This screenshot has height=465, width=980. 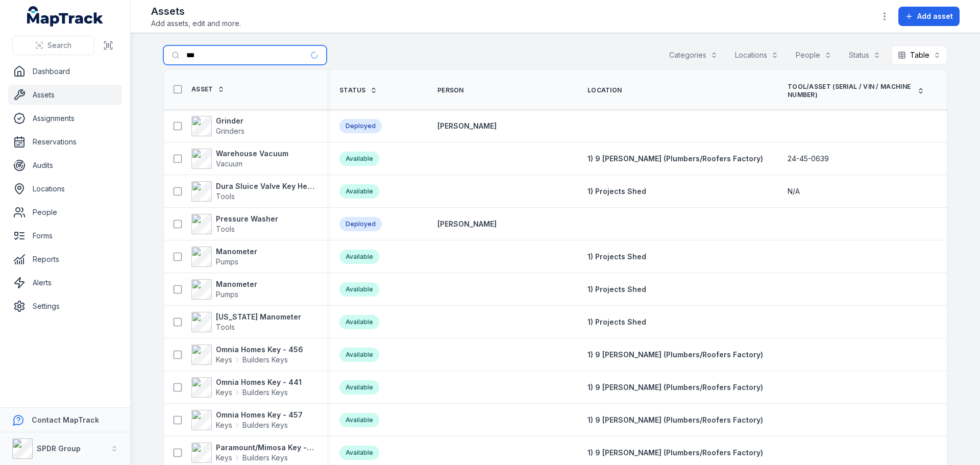 What do you see at coordinates (247, 219) in the screenshot?
I see `strong: Pressure Washer` at bounding box center [247, 219].